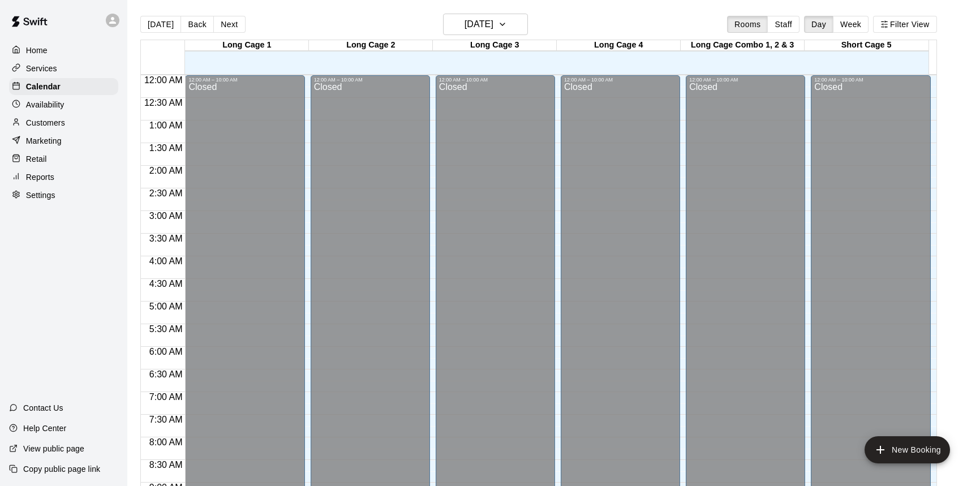 This screenshot has height=486, width=980. What do you see at coordinates (495, 46) in the screenshot?
I see `div: Long Cage 3` at bounding box center [495, 46].